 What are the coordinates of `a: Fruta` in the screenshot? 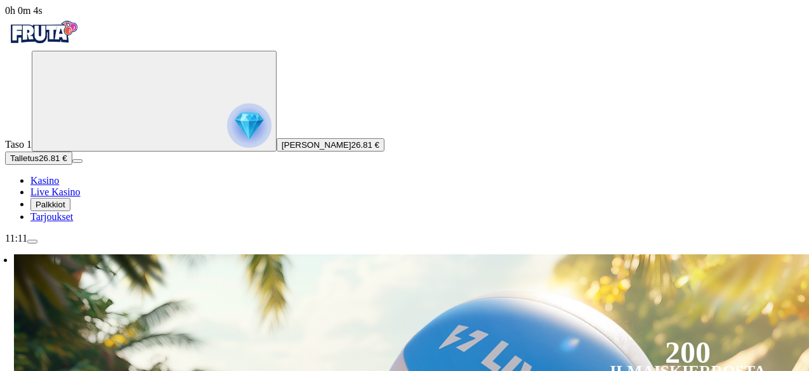 It's located at (43, 44).